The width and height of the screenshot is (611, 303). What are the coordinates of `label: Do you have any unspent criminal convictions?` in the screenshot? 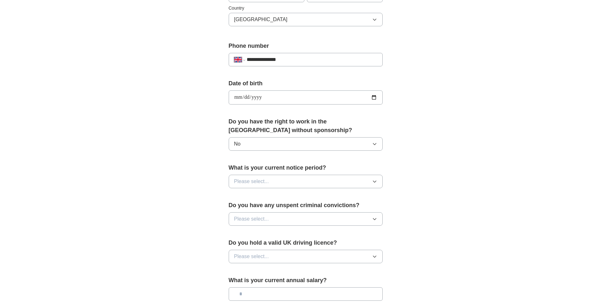 It's located at (306, 205).